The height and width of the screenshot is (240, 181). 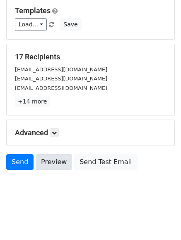 I want to click on button: Save, so click(x=70, y=24).